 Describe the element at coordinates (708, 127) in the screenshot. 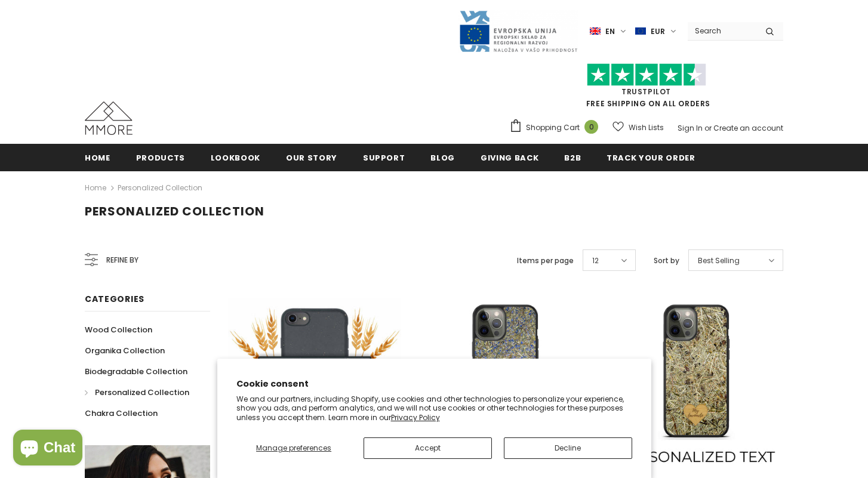

I see `span: or` at that location.